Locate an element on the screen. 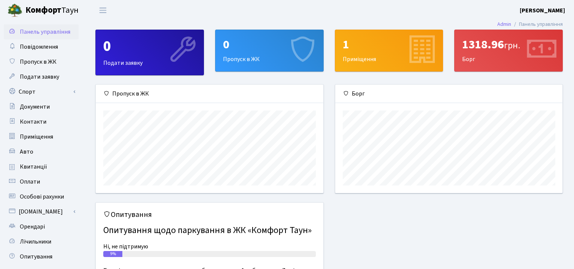 Image resolution: width=574 pixels, height=269 pixels. a: Документи is located at coordinates (41, 107).